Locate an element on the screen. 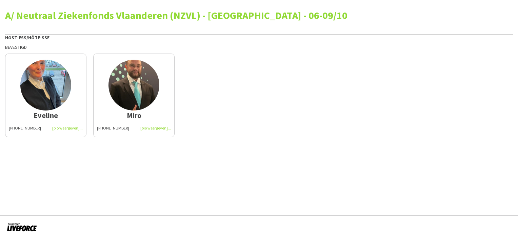  div: Miro is located at coordinates (134, 115).